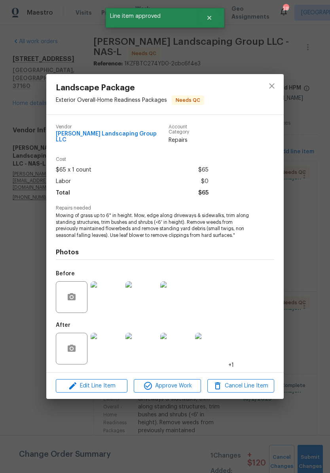 The width and height of the screenshot is (330, 473). I want to click on span: Edit Line Item, so click(91, 386).